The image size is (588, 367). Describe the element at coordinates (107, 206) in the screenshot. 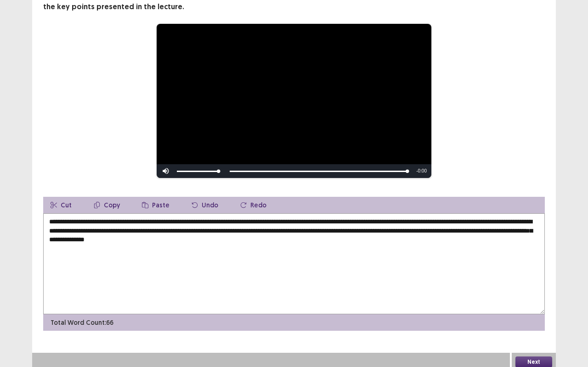

I see `button: Copy` at that location.